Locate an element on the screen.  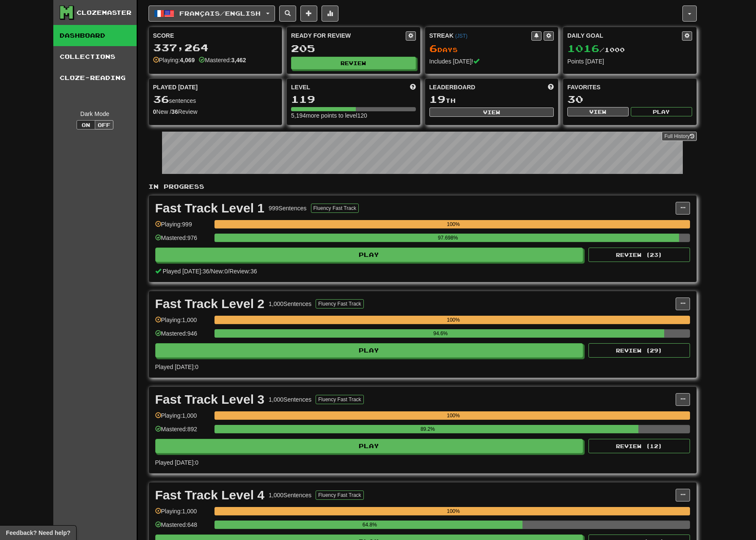
button: Review (12) is located at coordinates (639, 446).